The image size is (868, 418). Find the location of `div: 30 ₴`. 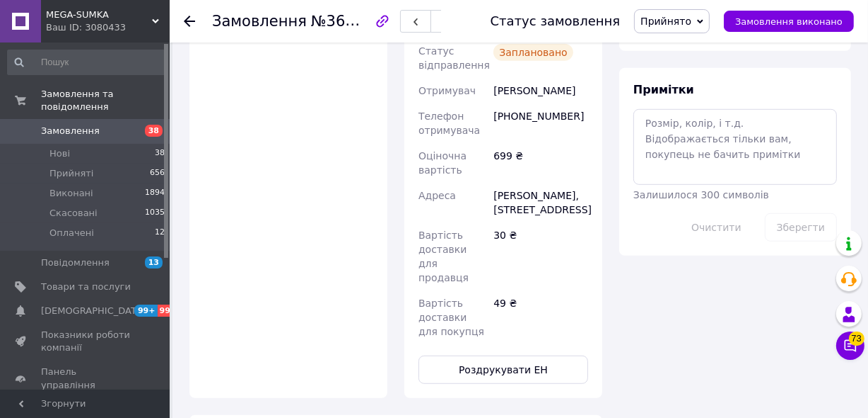

div: 30 ₴ is located at coordinates (541, 256).